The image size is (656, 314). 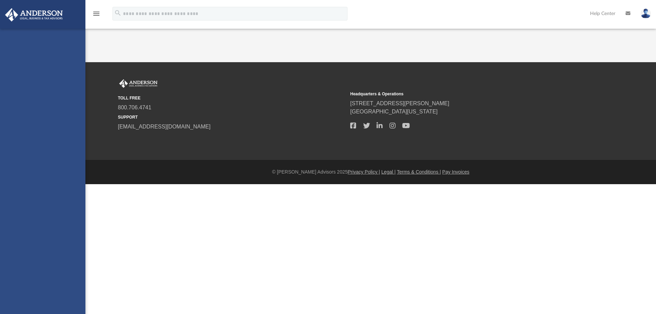 I want to click on a: Pay Invoices, so click(x=455, y=172).